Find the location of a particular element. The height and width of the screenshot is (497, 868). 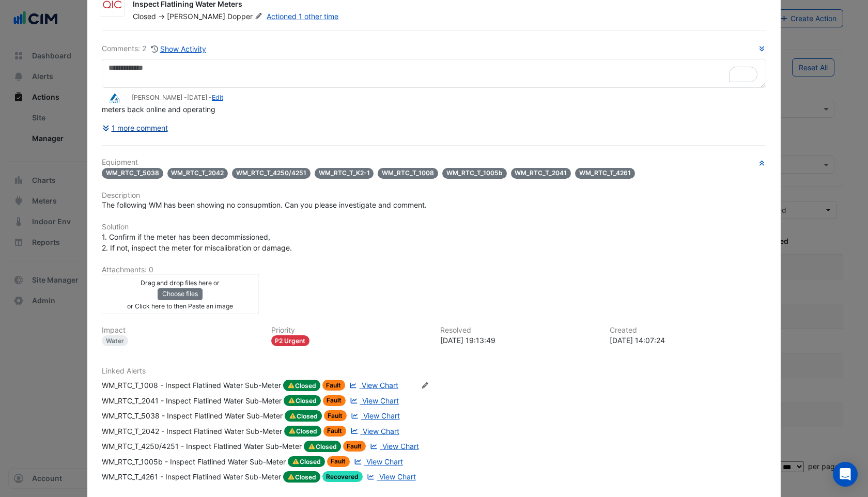

textarea: To enrich screen reader interactions, please activate Accessibility in Grammarly extension settings is located at coordinates (434, 73).